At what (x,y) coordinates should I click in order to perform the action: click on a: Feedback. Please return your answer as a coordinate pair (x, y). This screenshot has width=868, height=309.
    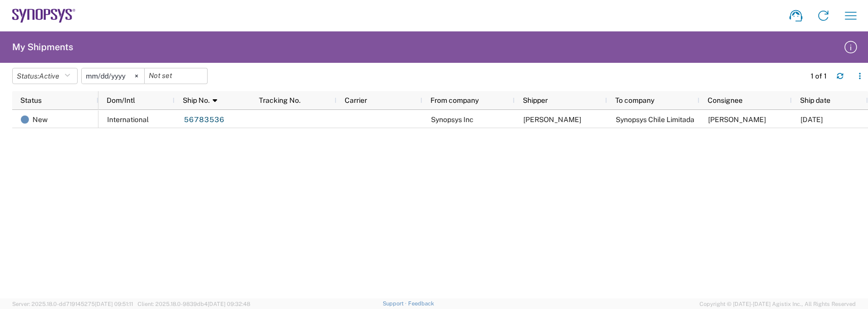
    Looking at the image, I should click on (421, 303).